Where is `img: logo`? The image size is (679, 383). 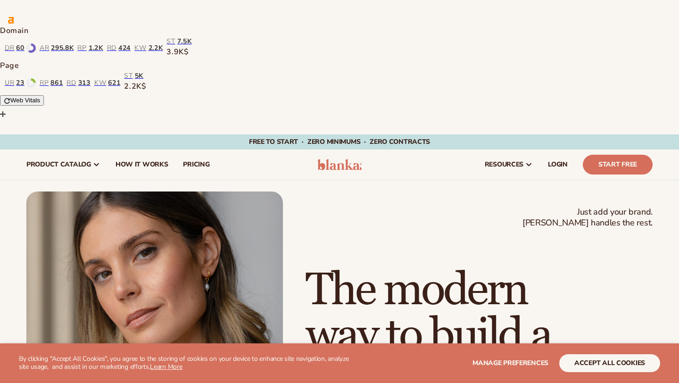
img: logo is located at coordinates (340, 165).